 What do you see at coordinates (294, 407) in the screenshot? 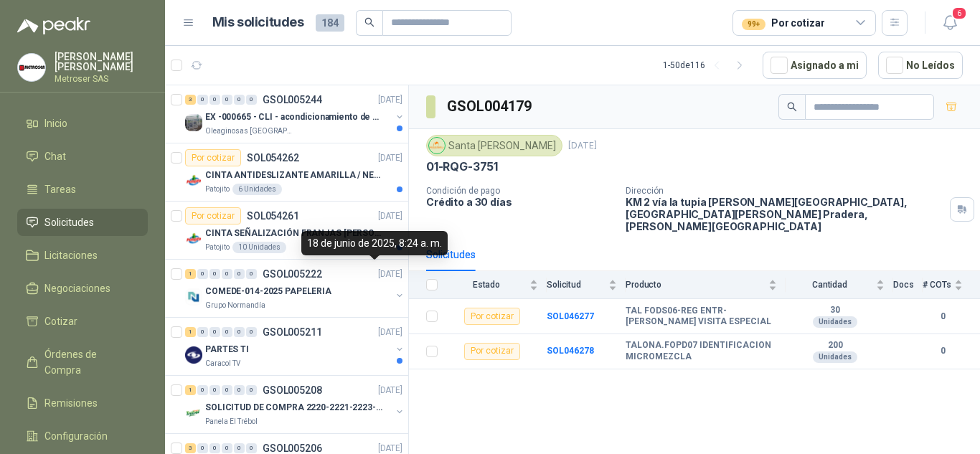
I see `p: SOLICITUD DE COMPRA 2220-2221-2223-2224` at bounding box center [294, 407].